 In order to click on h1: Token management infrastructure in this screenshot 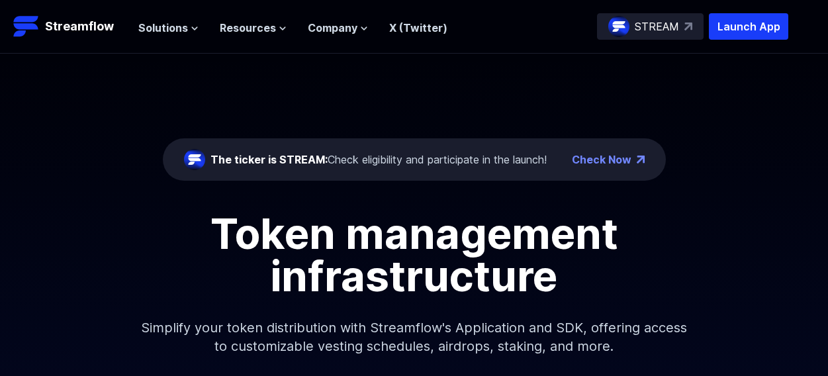, I will do `click(414, 255)`.